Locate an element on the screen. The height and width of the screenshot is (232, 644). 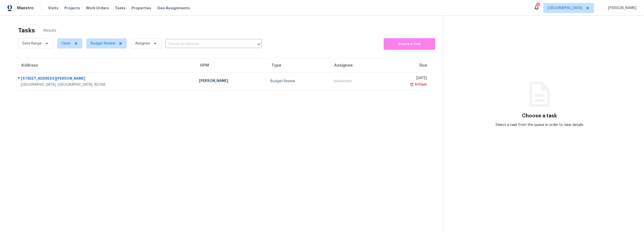
h2: Tasks is located at coordinates (27, 30).